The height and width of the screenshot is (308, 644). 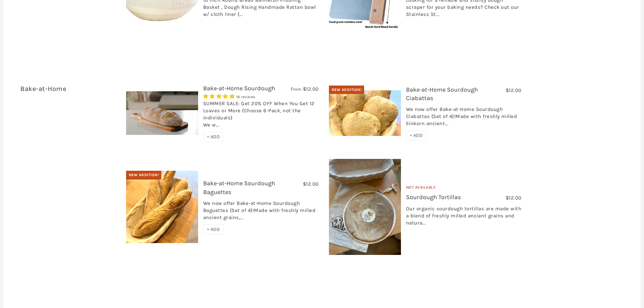 What do you see at coordinates (162, 113) in the screenshot?
I see `img: Bake-at-Home Sourdough` at bounding box center [162, 113].